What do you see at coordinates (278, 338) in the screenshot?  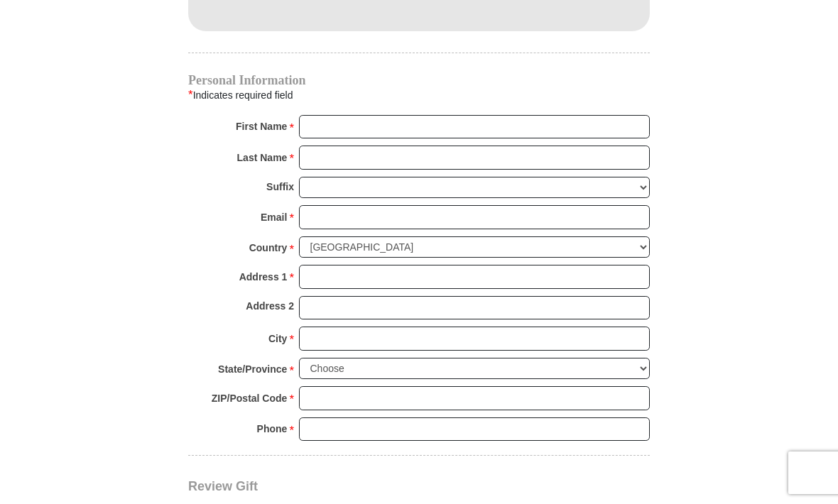 I see `strong: City` at bounding box center [278, 338].